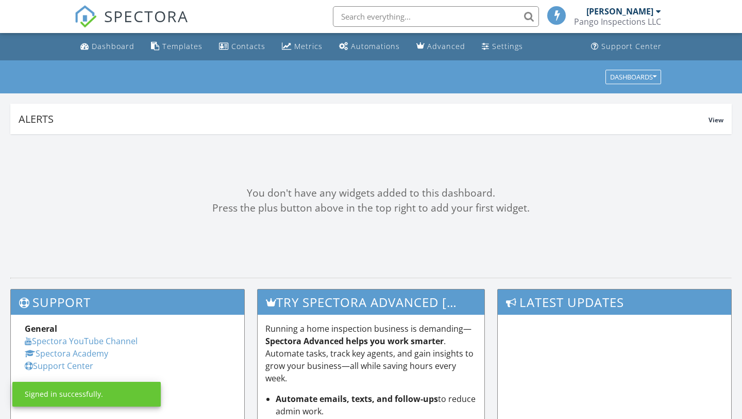 This screenshot has width=742, height=419. Describe the element at coordinates (302, 46) in the screenshot. I see `a: Metrics` at that location.